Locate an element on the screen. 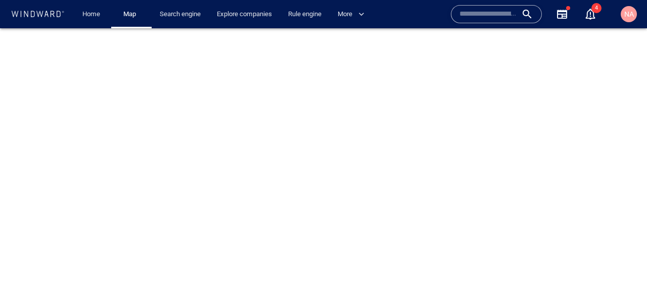  button: Map is located at coordinates (131, 14).